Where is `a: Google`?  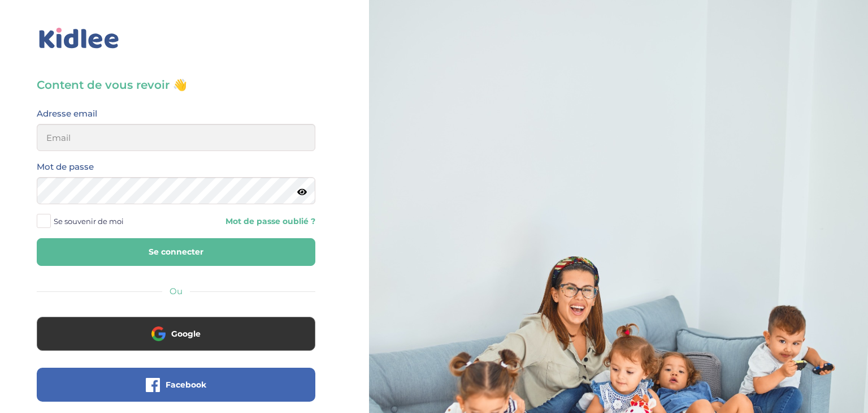 a: Google is located at coordinates (176, 341).